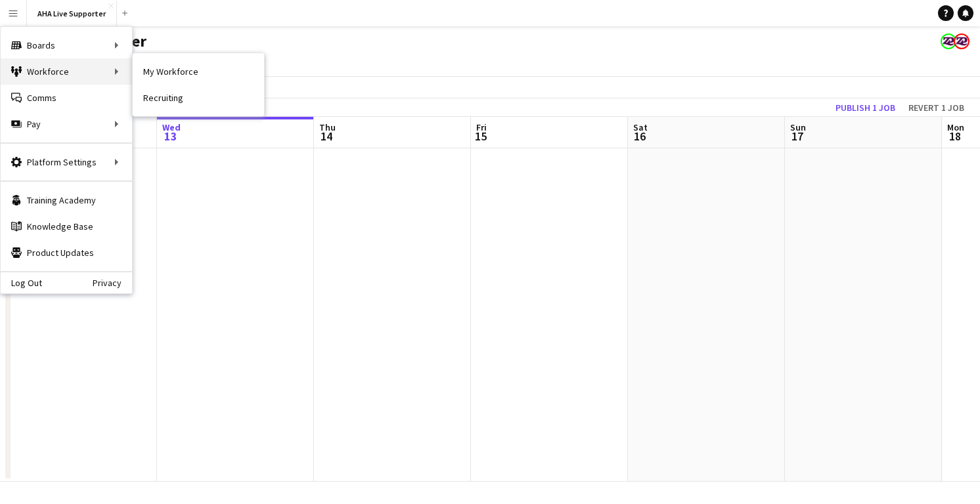 This screenshot has width=980, height=504. Describe the element at coordinates (112, 283) in the screenshot. I see `a: Privacy` at that location.